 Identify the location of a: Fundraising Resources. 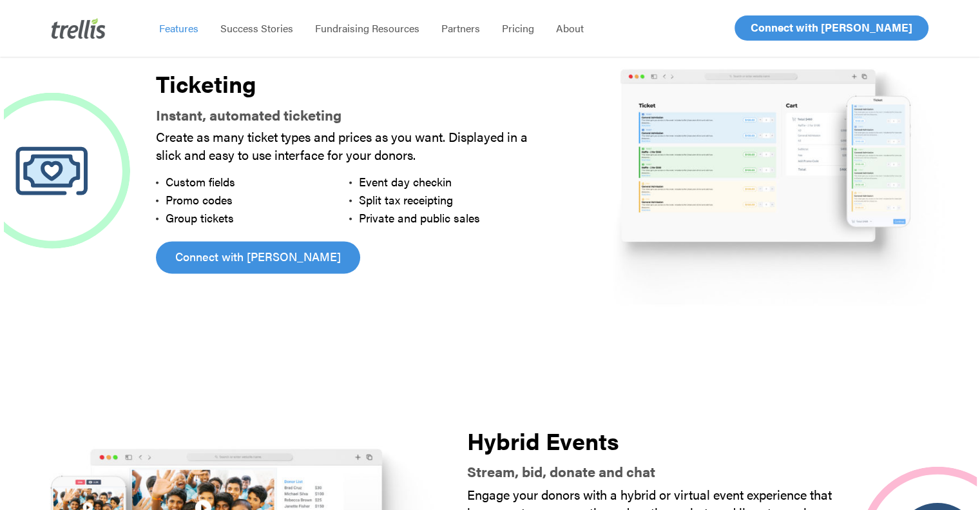
(368, 28).